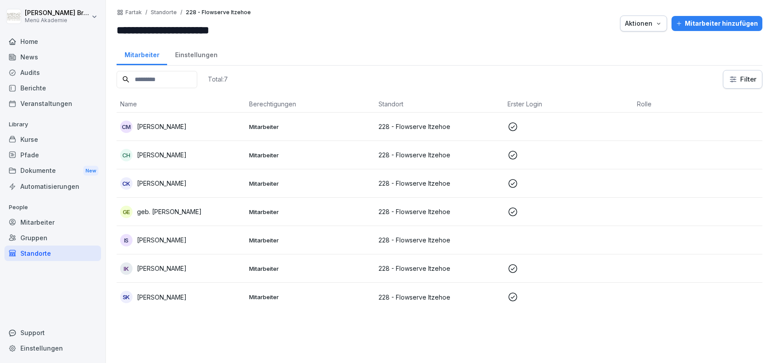 Image resolution: width=773 pixels, height=363 pixels. What do you see at coordinates (53, 103) in the screenshot?
I see `div: Veranstaltungen` at bounding box center [53, 103].